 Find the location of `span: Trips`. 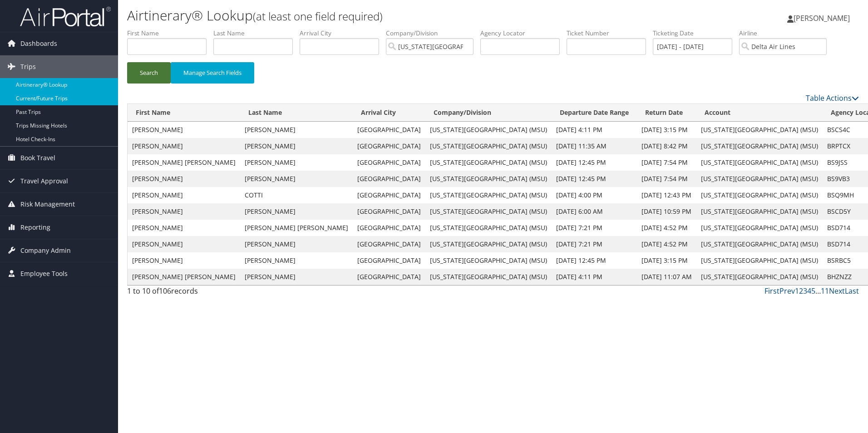

span: Trips is located at coordinates (28, 67).